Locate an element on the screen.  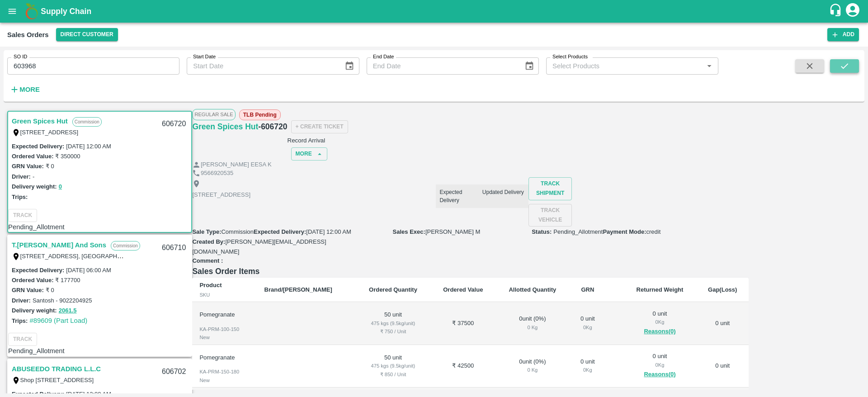
a: Supply Chain is located at coordinates (434, 11).